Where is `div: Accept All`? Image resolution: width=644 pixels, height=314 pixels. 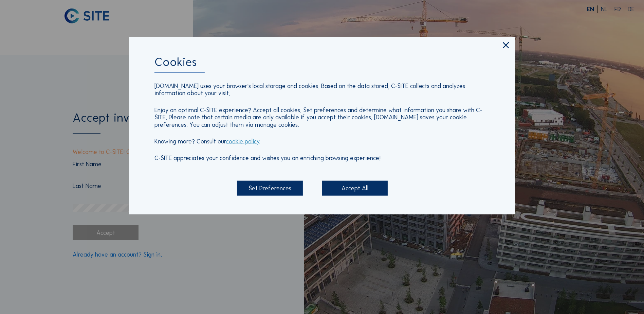
div: Accept All is located at coordinates (355, 188).